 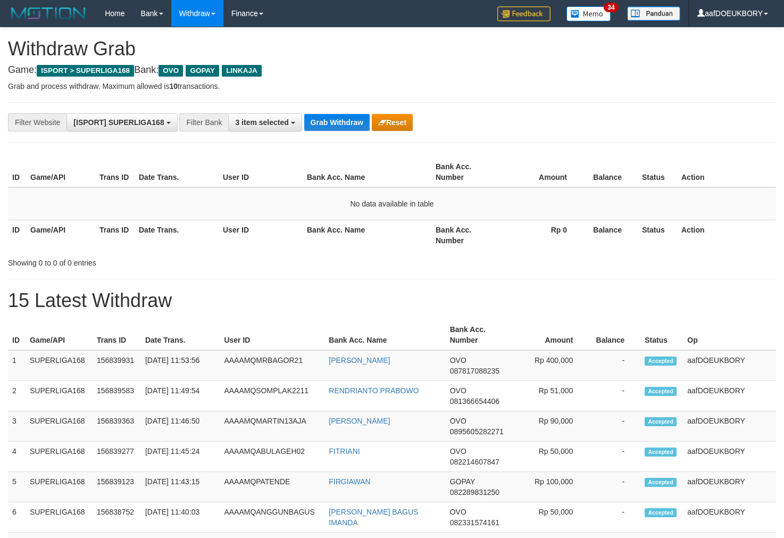 I want to click on td: 156839123, so click(x=117, y=487).